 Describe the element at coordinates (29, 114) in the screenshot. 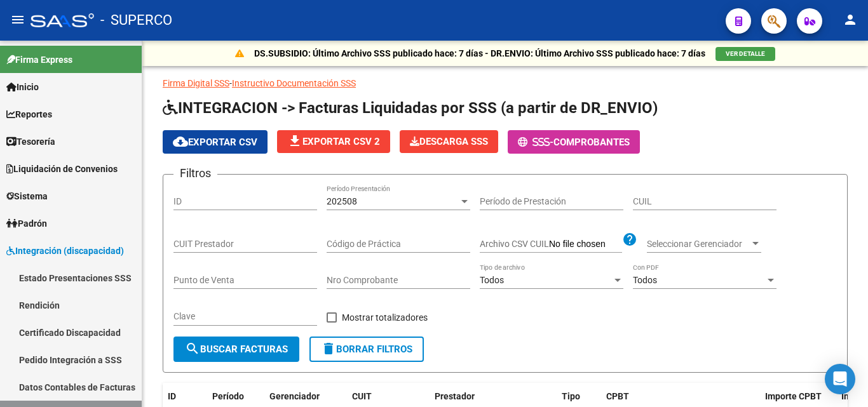

I see `span: Reportes` at that location.